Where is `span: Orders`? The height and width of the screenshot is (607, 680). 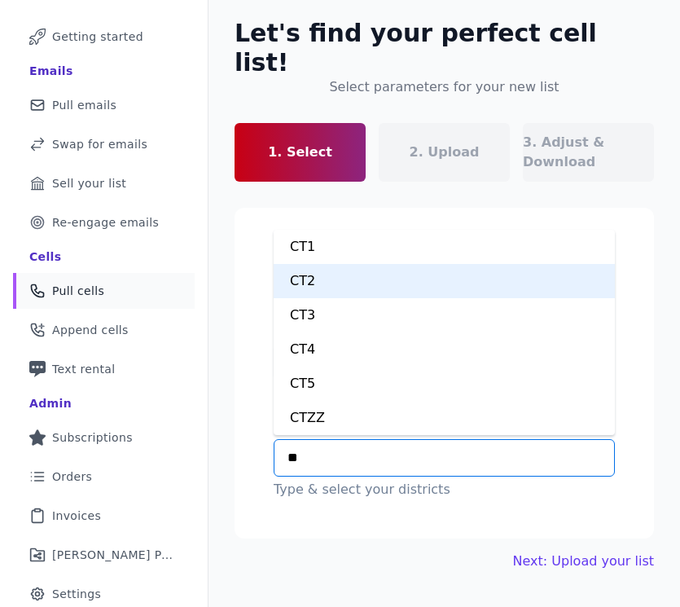
span: Orders is located at coordinates (72, 476).